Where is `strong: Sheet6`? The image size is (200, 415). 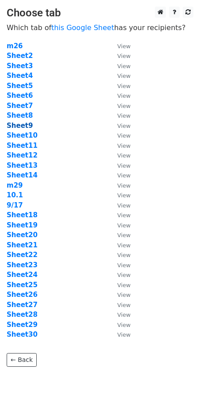
strong: Sheet6 is located at coordinates (19, 96).